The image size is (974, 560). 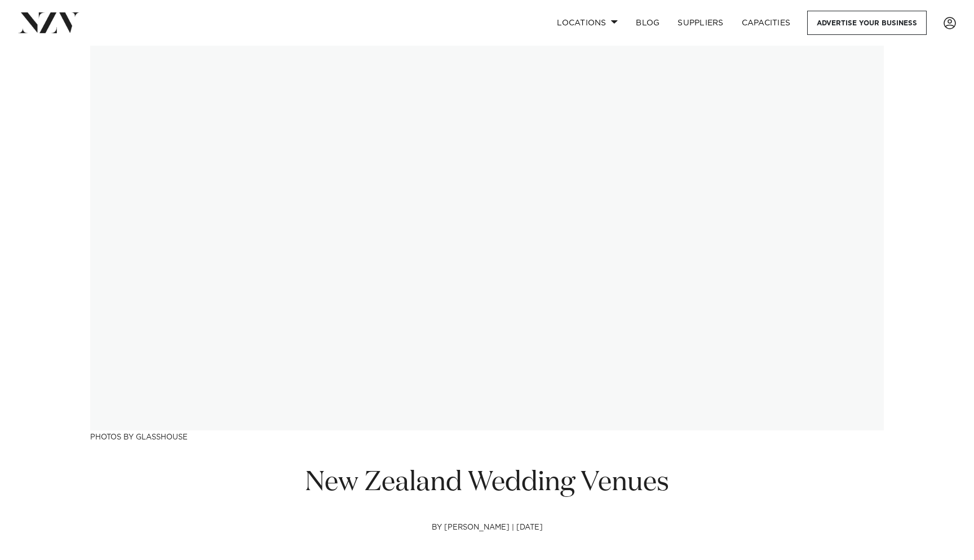 I want to click on a: Locations, so click(x=588, y=22).